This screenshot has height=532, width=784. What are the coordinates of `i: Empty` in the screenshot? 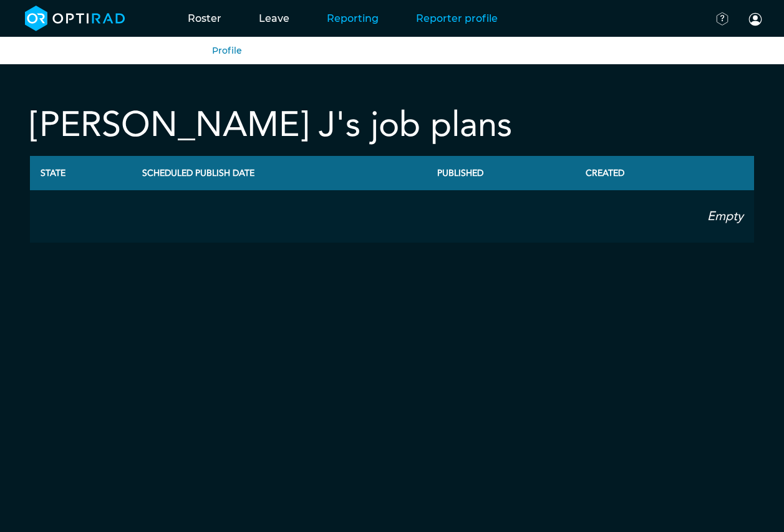 It's located at (726, 216).